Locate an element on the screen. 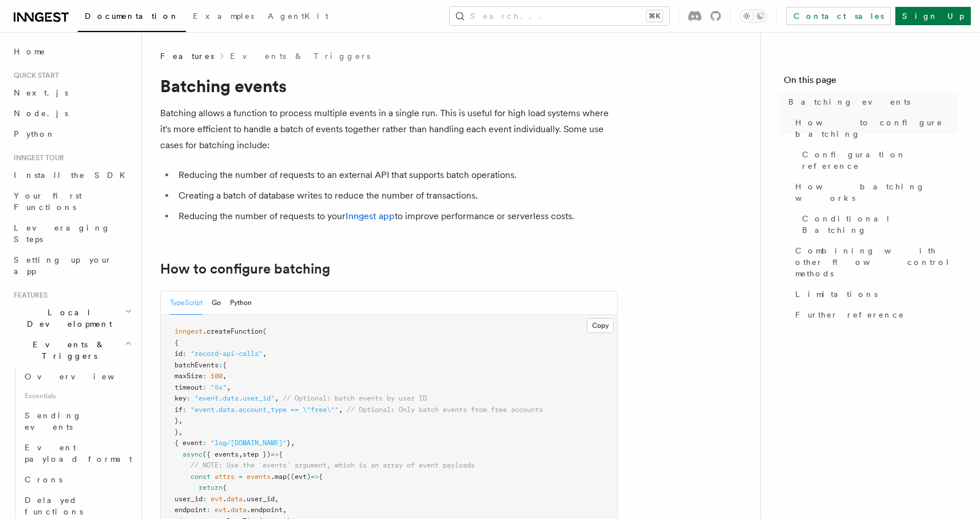 The height and width of the screenshot is (519, 980). span: Your first Functions is located at coordinates (47, 202).